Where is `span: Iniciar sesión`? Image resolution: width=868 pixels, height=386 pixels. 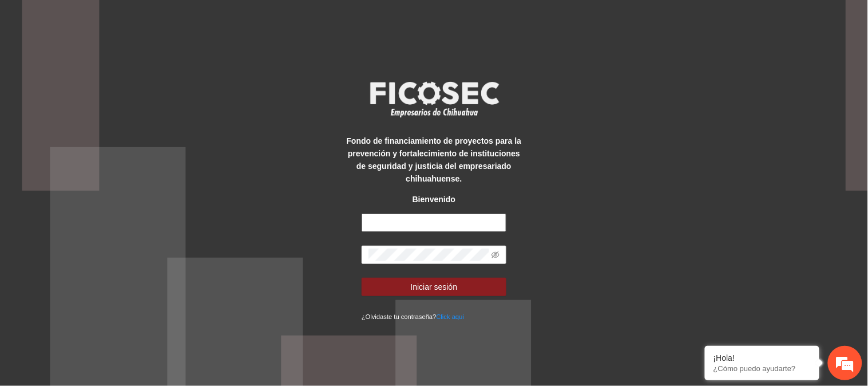 span: Iniciar sesión is located at coordinates (434, 286).